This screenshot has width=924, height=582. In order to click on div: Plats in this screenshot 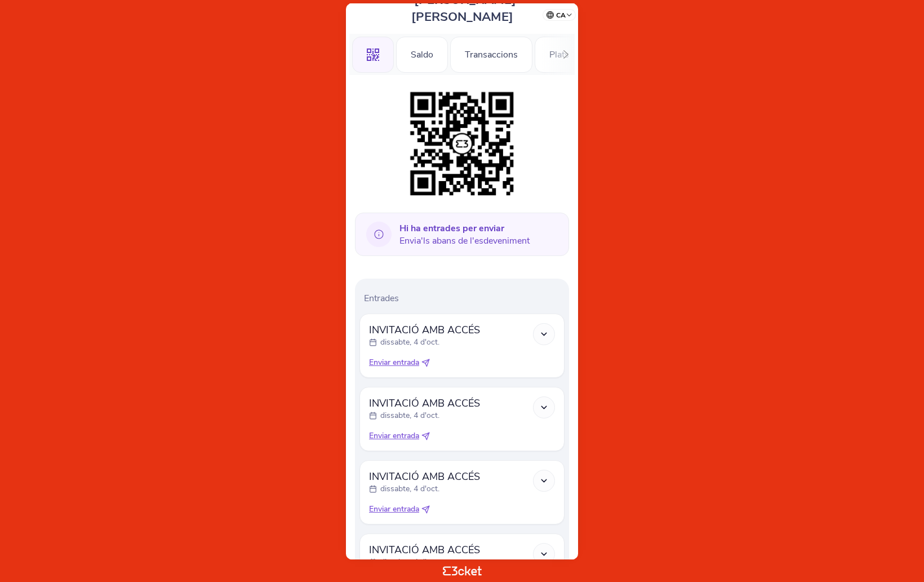, I will do `click(559, 55)`.